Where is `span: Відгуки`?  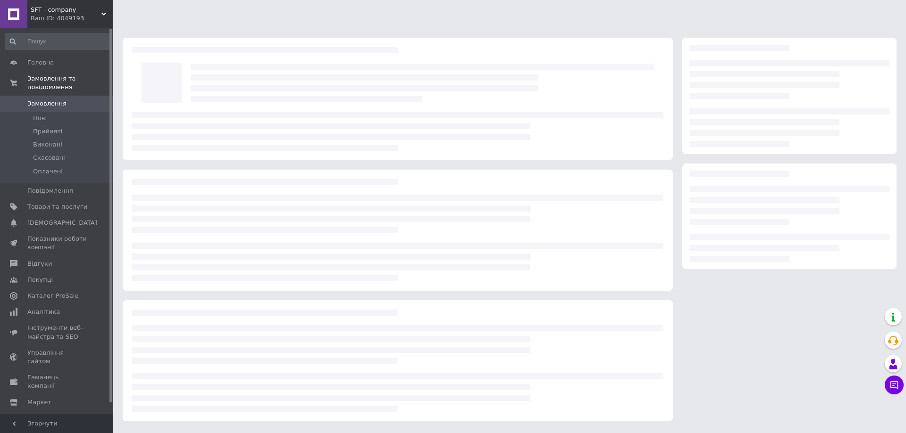
span: Відгуки is located at coordinates (40, 264).